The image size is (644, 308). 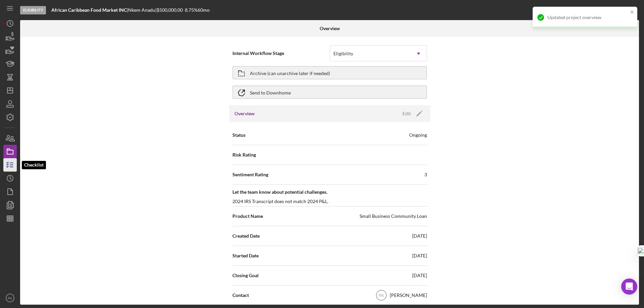 What do you see at coordinates (412, 113) in the screenshot?
I see `button: Edit` at bounding box center [412, 113].